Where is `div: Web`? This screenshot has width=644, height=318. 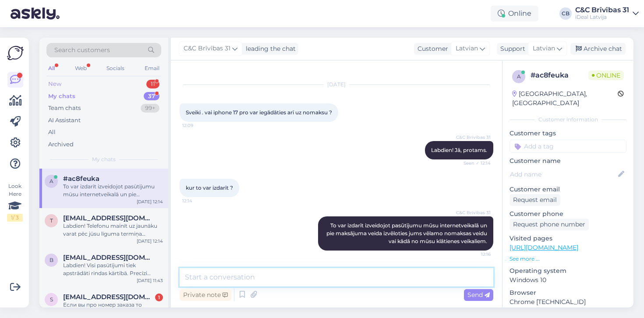
div: Web is located at coordinates (80, 68).